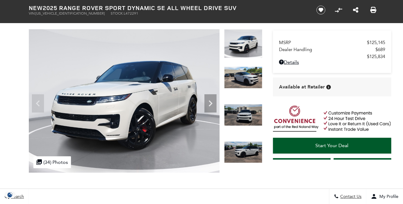  I want to click on a: Schedule Test Drive, so click(363, 166).